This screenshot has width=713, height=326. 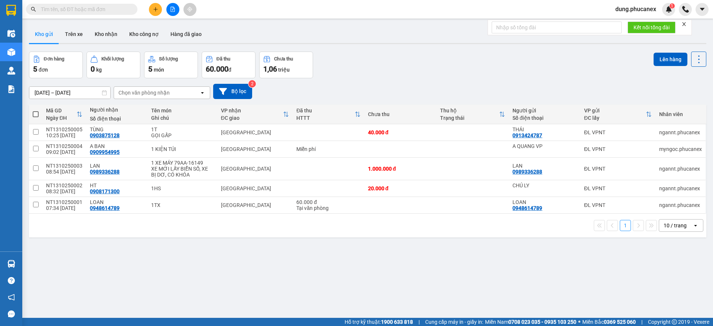 I want to click on button: caret-down, so click(x=702, y=9).